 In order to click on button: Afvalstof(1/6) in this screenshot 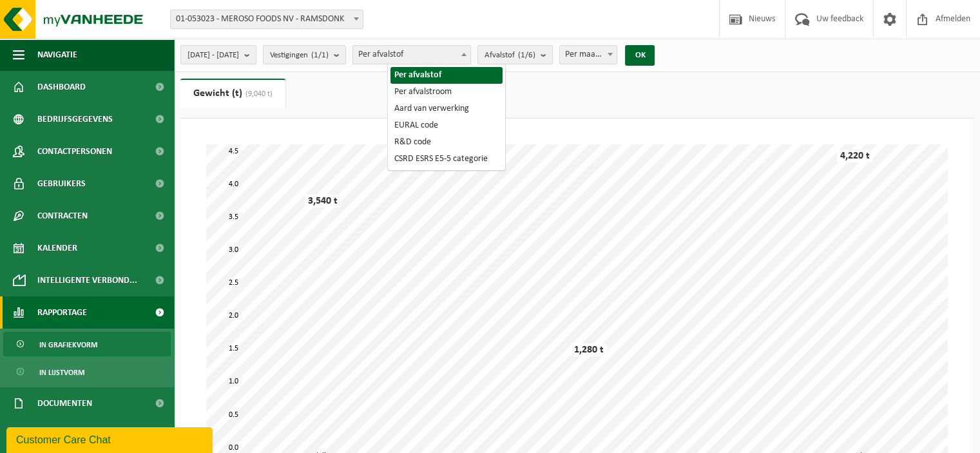, I will do `click(515, 54)`.